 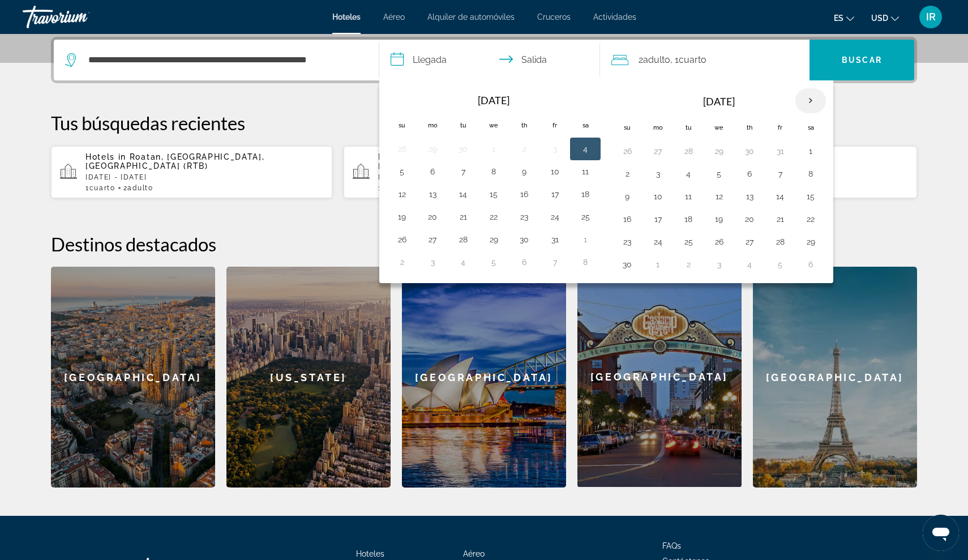 I want to click on a: FAQs, so click(x=671, y=546).